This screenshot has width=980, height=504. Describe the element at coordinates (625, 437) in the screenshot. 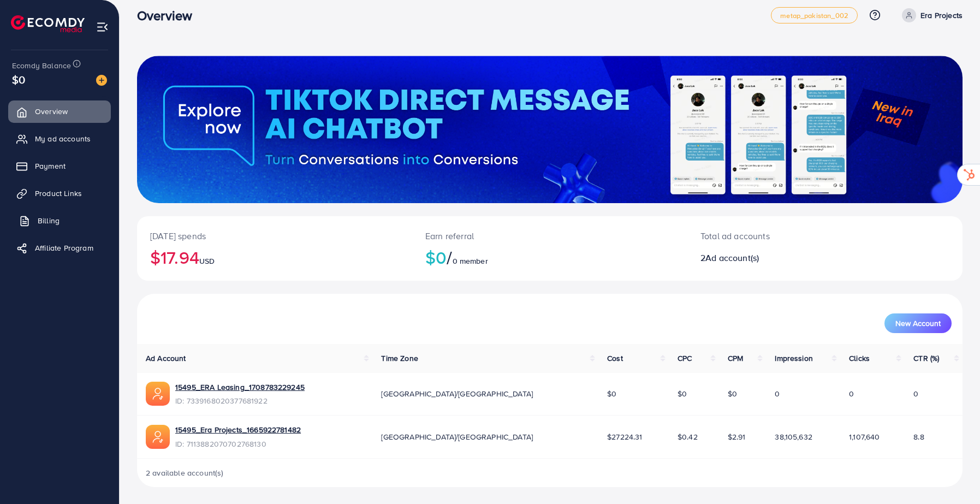

I see `span: $27224.31` at that location.